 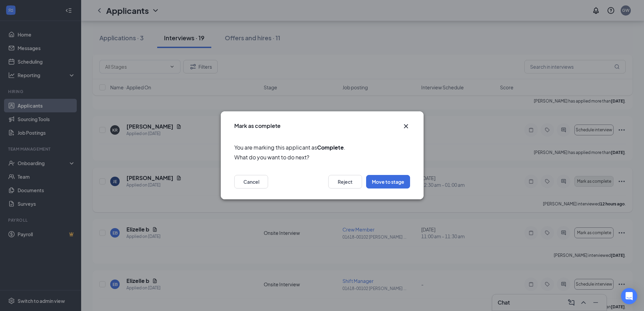 What do you see at coordinates (345, 182) in the screenshot?
I see `button: Reject` at bounding box center [345, 182].